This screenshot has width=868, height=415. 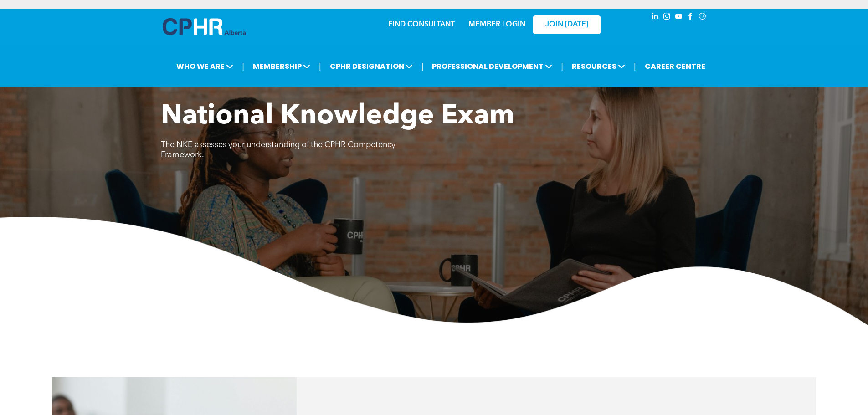 I want to click on a: instagram, so click(x=668, y=17).